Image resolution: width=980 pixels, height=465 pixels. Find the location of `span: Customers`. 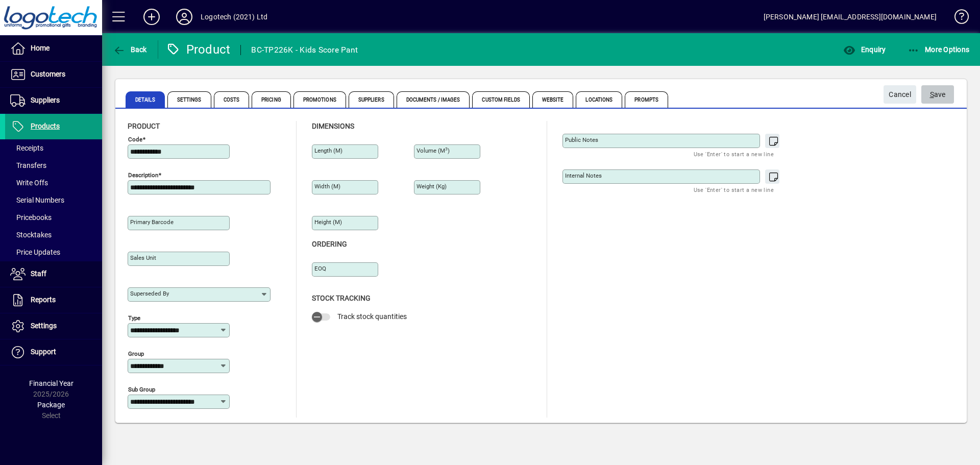

span: Customers is located at coordinates (48, 74).